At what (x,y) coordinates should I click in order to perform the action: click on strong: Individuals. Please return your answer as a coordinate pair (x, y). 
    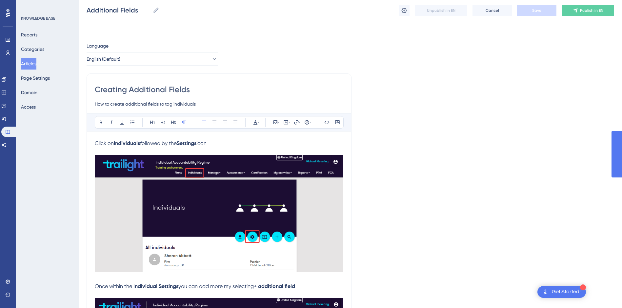
    Looking at the image, I should click on (127, 143).